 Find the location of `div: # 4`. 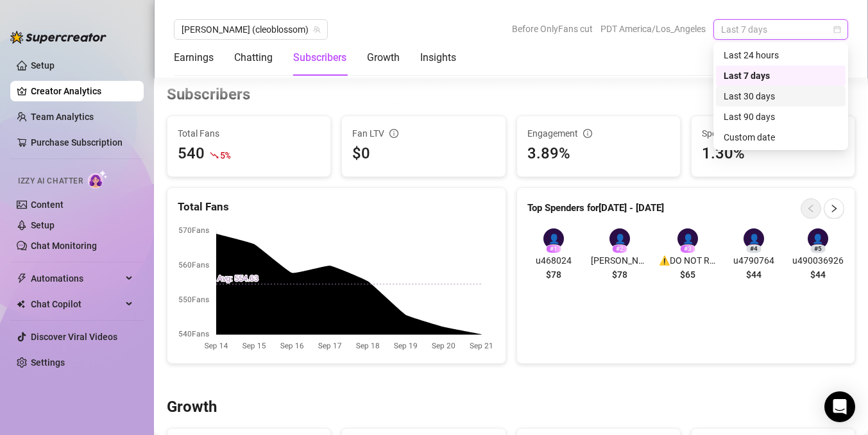

div: # 4 is located at coordinates (754, 249).